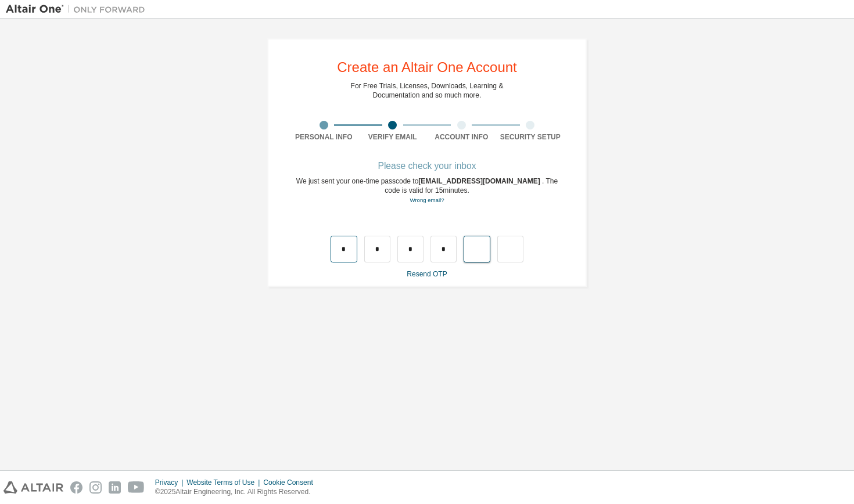  Describe the element at coordinates (426, 200) in the screenshot. I see `a: Go back to the registration form` at that location.